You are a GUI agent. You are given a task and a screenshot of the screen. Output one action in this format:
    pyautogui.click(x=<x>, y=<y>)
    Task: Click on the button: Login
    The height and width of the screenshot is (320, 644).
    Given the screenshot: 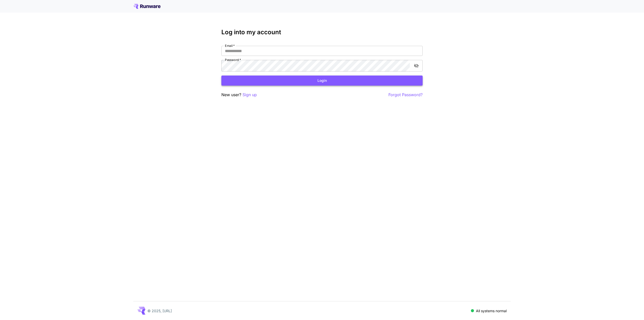 What is the action you would take?
    pyautogui.click(x=322, y=81)
    